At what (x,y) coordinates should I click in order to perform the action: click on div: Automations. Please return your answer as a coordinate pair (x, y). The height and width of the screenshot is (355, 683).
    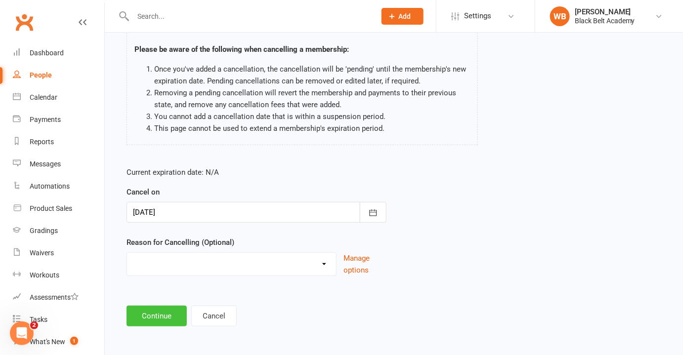
    Looking at the image, I should click on (49, 186).